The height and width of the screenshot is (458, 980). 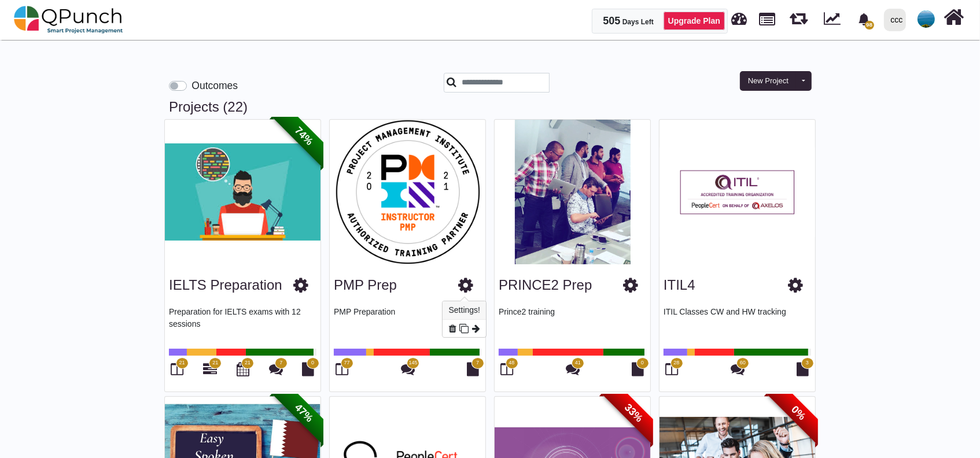 I want to click on button: New Project, so click(x=769, y=81).